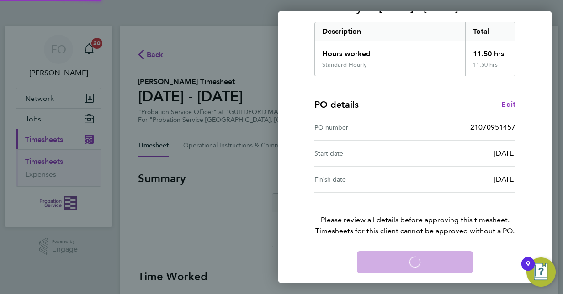 This screenshot has height=294, width=563. What do you see at coordinates (365, 180) in the screenshot?
I see `div: Finish date` at bounding box center [365, 180].